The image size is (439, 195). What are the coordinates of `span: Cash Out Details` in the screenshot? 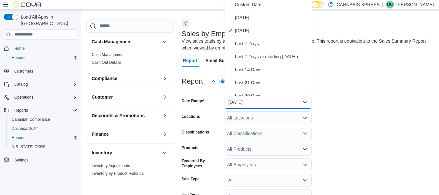 It's located at (106, 62).